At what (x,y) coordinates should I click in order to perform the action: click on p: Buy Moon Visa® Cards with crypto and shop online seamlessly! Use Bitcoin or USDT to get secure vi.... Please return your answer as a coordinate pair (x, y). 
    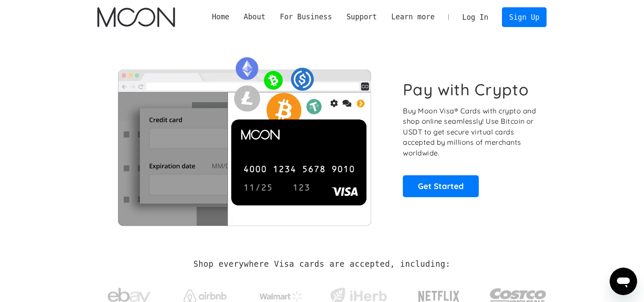
    Looking at the image, I should click on (470, 132).